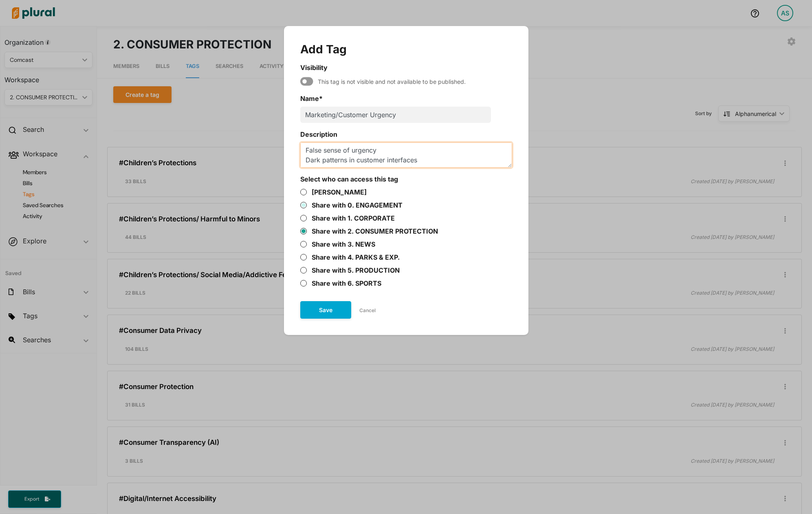 The width and height of the screenshot is (812, 514). What do you see at coordinates (406, 99) in the screenshot?
I see `label: Name` at bounding box center [406, 99].